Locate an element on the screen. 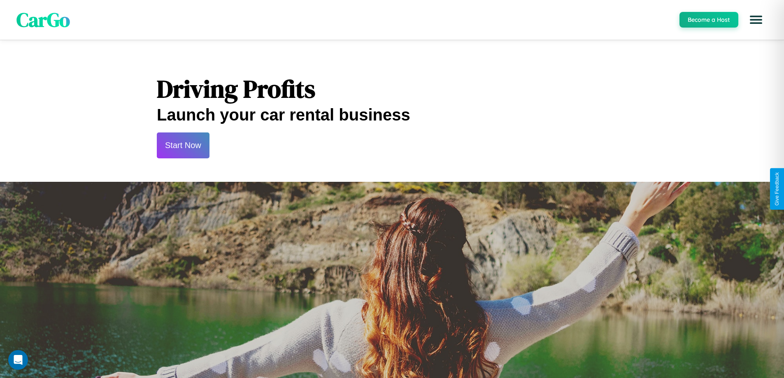  h1: Driving Profits is located at coordinates (392, 89).